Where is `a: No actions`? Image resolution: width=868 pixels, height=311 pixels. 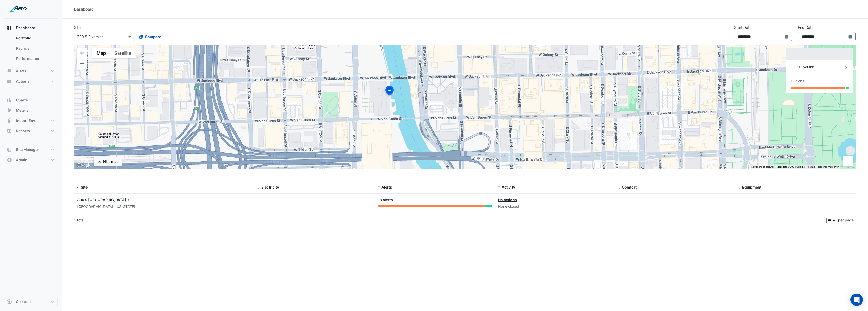 a: No actions is located at coordinates (507, 200).